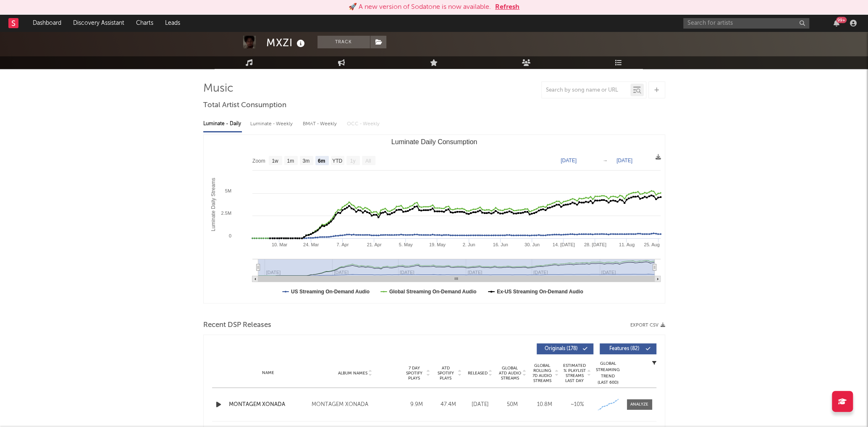  Describe the element at coordinates (352, 161) in the screenshot. I see `text: 1y` at that location.